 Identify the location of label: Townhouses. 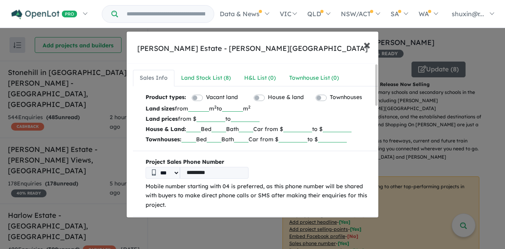
(346, 97).